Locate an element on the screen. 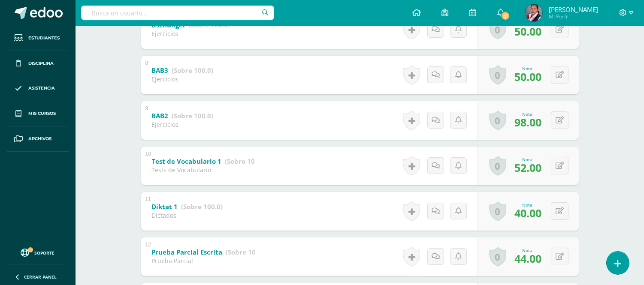 The height and width of the screenshot is (285, 644). span: Archivos is located at coordinates (40, 139).